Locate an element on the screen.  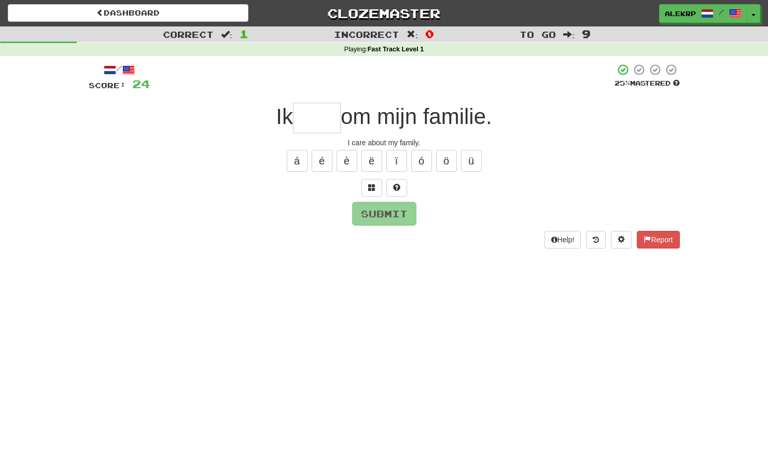
button: ë is located at coordinates (372, 161).